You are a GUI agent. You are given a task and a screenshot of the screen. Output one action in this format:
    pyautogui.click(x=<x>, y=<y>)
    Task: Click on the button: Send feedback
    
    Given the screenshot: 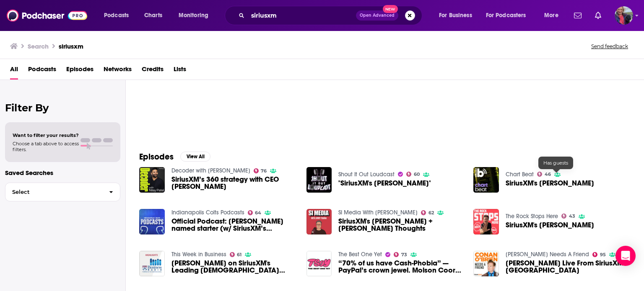 What is the action you would take?
    pyautogui.click(x=610, y=46)
    